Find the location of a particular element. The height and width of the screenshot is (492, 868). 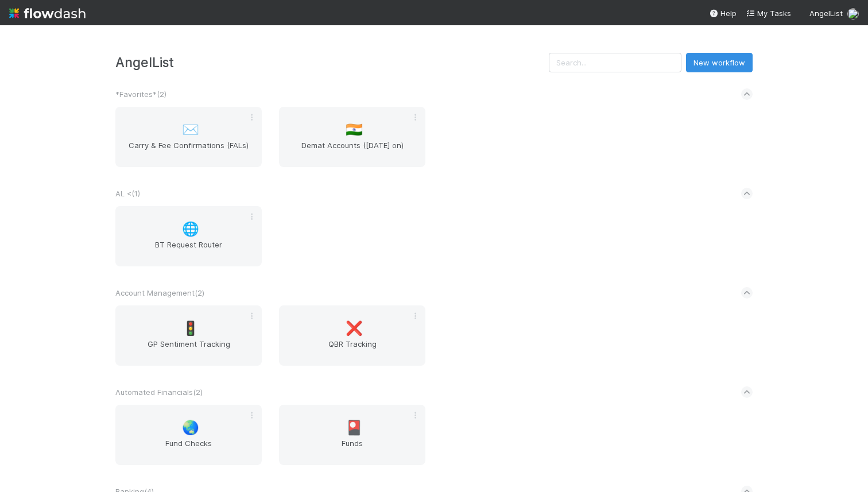

h3: AngelList is located at coordinates (331, 62).